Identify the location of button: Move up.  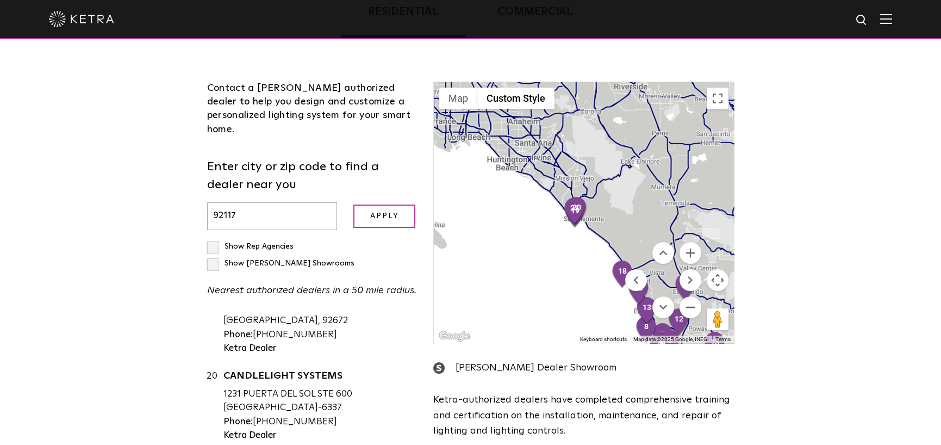
(663, 253).